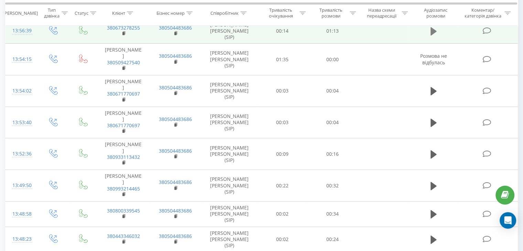  What do you see at coordinates (119, 13) in the screenshot?
I see `div: Клієнт` at bounding box center [119, 13].